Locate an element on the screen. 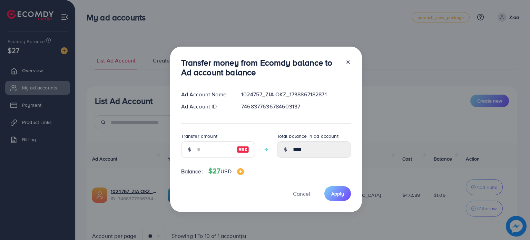 This screenshot has height=240, width=530. div: Ad Account Name is located at coordinates (206, 94).